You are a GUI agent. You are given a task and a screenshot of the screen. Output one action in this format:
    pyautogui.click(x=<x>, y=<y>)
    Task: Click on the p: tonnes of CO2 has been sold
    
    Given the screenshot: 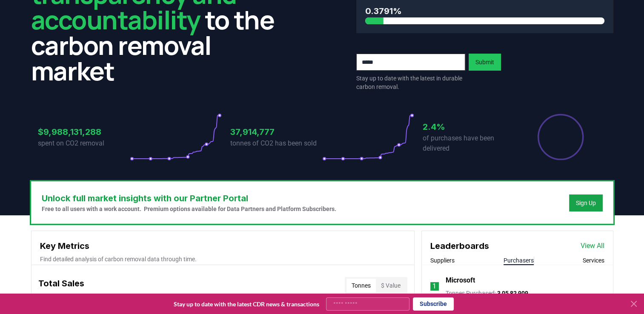 What is the action you would take?
    pyautogui.click(x=276, y=143)
    